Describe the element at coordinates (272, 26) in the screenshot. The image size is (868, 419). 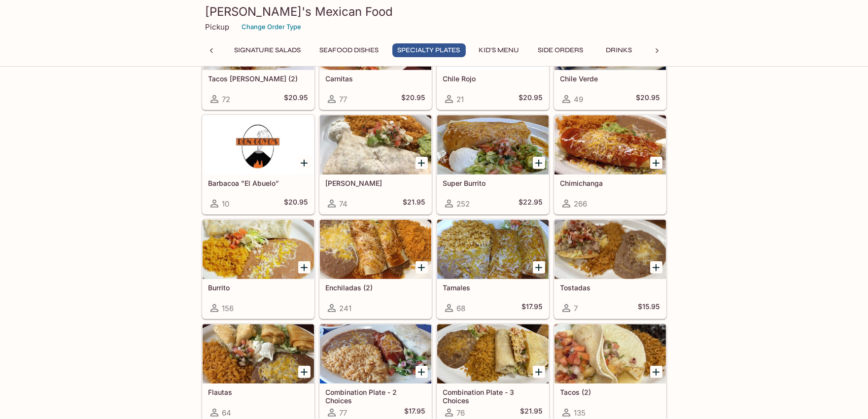
I see `button: Change Order Type` at that location.